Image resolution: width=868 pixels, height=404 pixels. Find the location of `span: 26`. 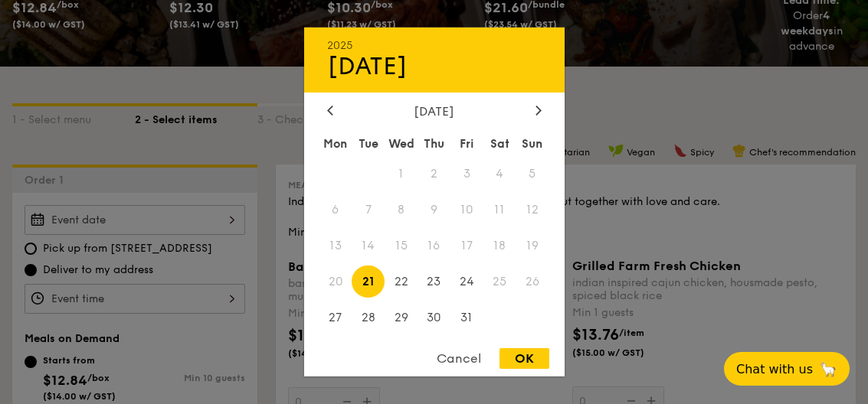

span: 26 is located at coordinates (532, 281).